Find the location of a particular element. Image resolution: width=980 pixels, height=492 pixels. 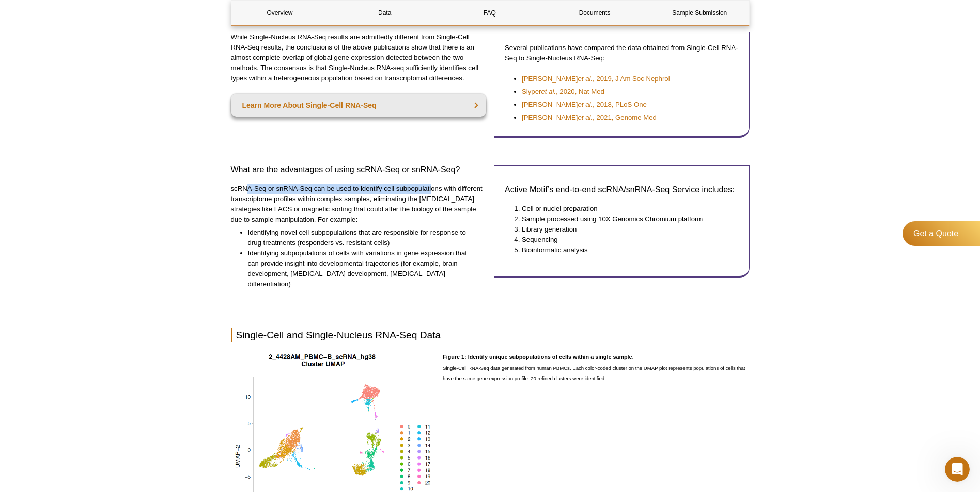

a: Overview is located at coordinates (280, 13).